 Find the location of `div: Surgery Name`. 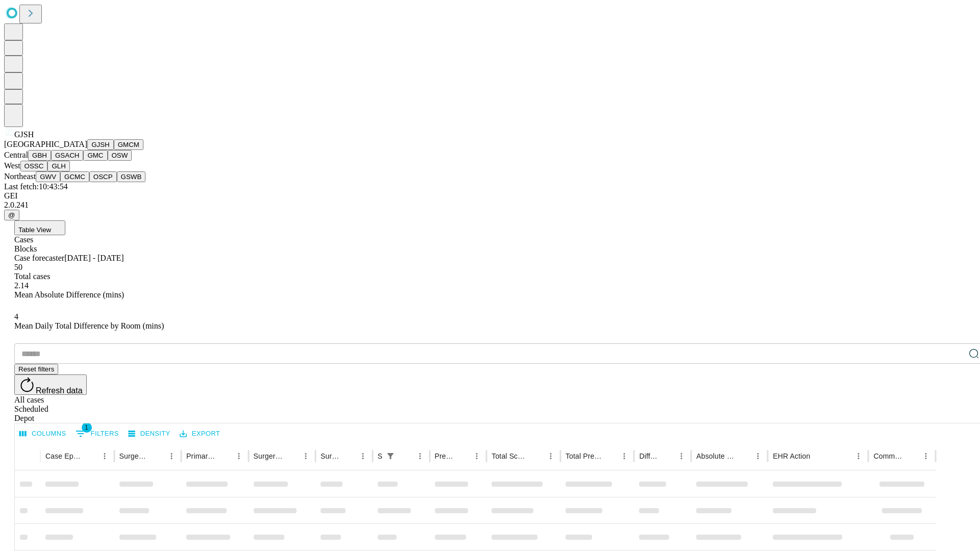

div: Surgery Name is located at coordinates (269, 456).